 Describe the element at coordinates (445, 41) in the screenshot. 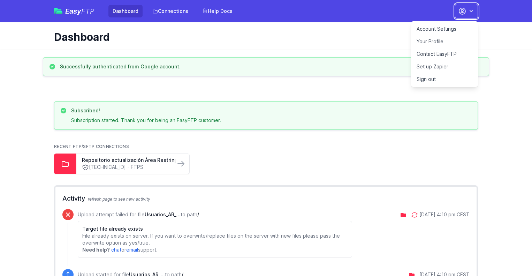

I see `a: Your Profile` at that location.